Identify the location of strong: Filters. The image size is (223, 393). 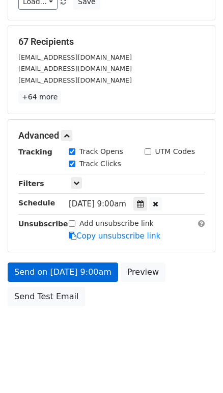
(31, 183).